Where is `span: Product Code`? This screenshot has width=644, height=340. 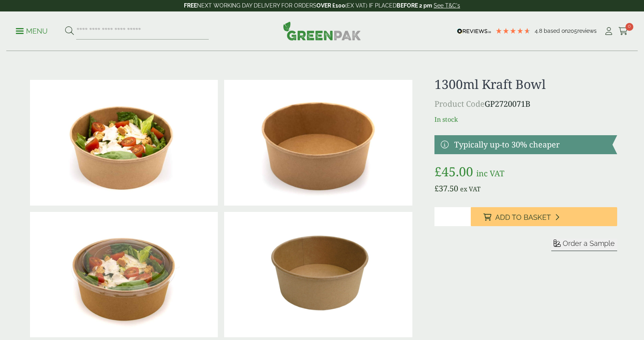
span: Product Code is located at coordinates (459, 103).